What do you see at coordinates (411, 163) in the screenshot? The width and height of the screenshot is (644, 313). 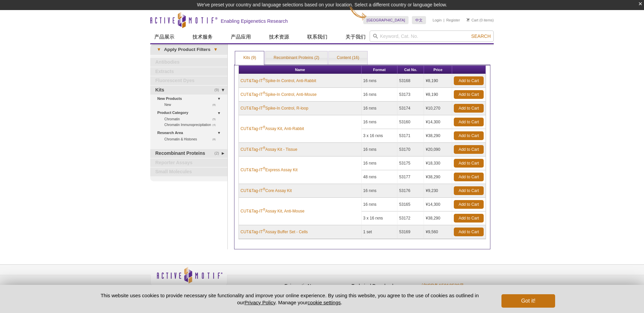 I see `td: 53175` at bounding box center [411, 163].